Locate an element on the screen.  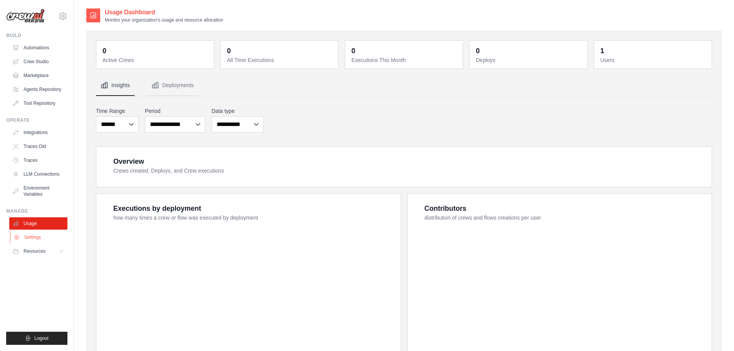
dt: distribution of crews and flows creations per user is located at coordinates (564, 218).